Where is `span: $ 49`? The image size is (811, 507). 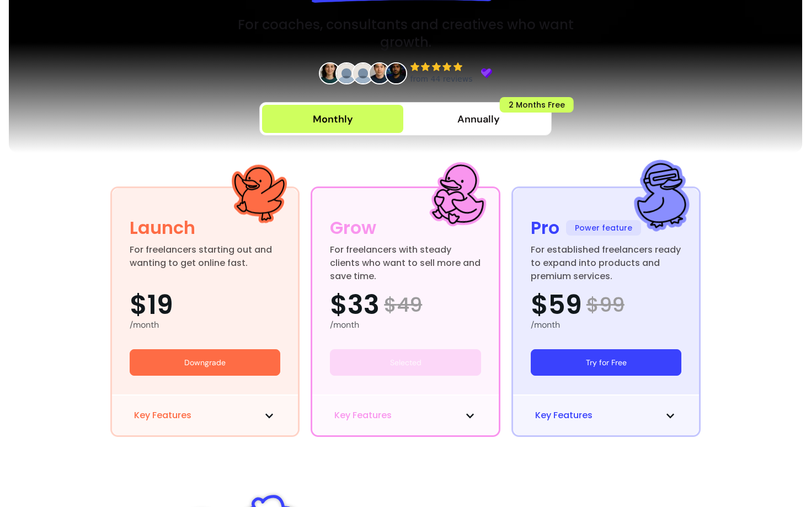
span: $ 49 is located at coordinates (403, 305).